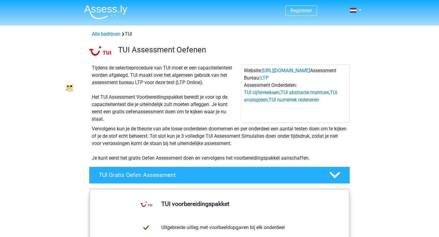 The image size is (439, 237). Describe the element at coordinates (305, 92) in the screenshot. I see `a: TUI abstracte matrices` at that location.